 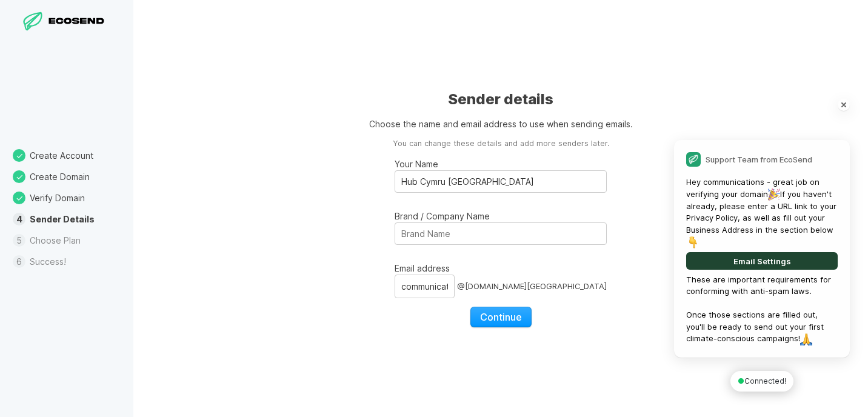 What do you see at coordinates (501, 100) in the screenshot?
I see `h1: Sender details` at bounding box center [501, 100].